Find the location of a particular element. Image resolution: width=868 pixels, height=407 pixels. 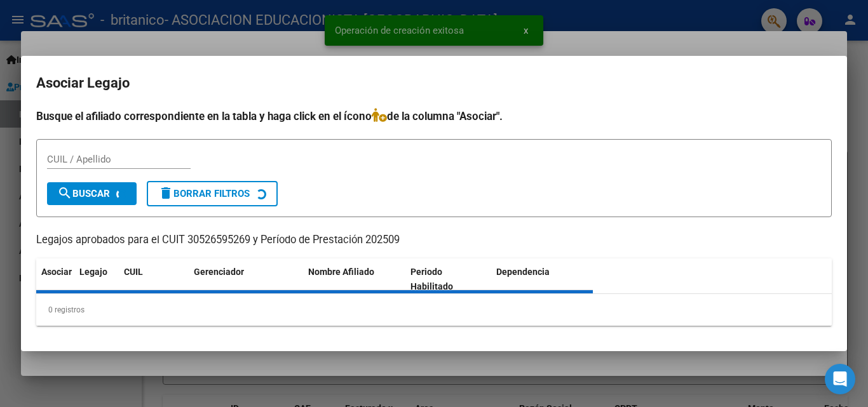

div: Open Intercom Messenger is located at coordinates (840, 379).